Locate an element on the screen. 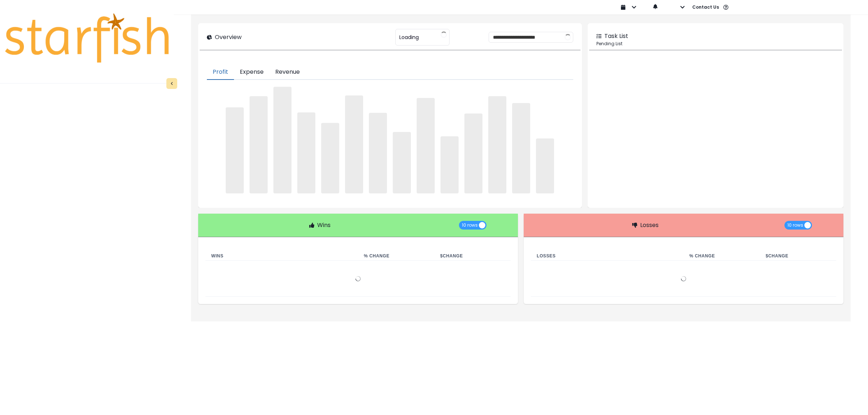  th: Wins is located at coordinates (282, 256).